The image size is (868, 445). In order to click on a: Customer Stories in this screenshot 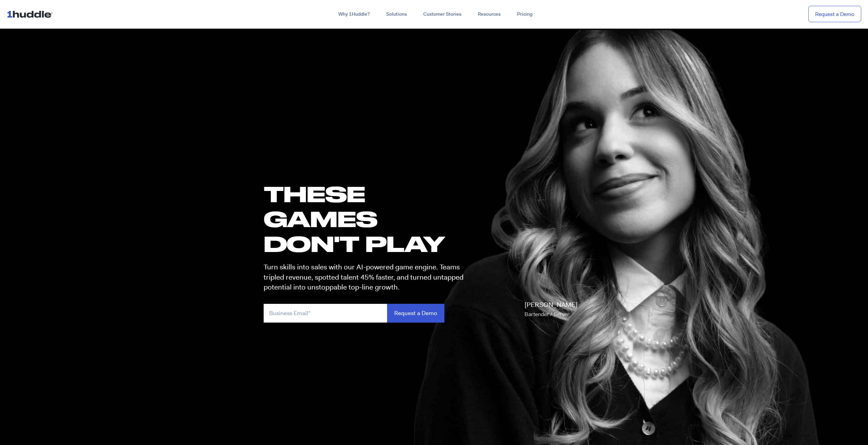, I will do `click(443, 15)`.